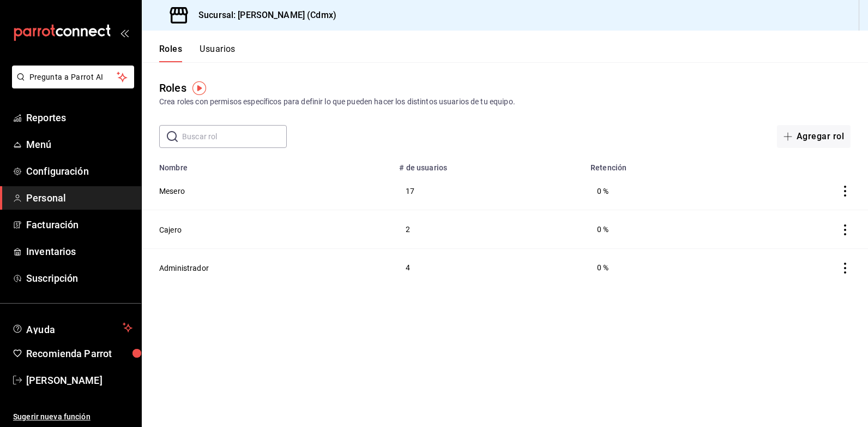  I want to click on span: Configuración, so click(79, 171).